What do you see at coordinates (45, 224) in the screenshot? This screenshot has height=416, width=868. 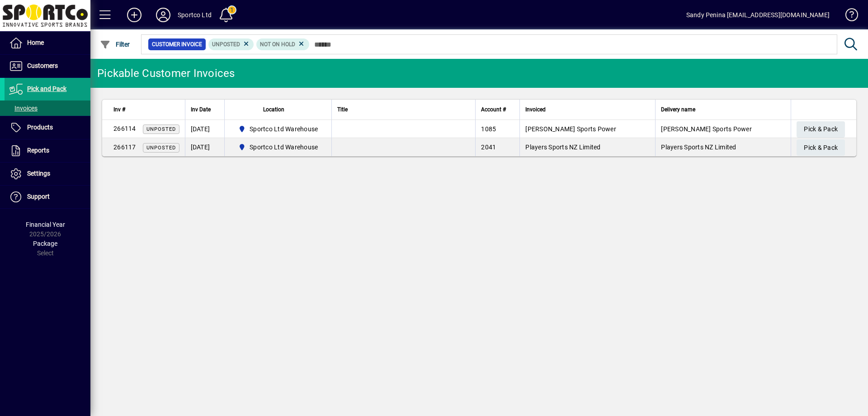 I see `span: Financial Year` at bounding box center [45, 224].